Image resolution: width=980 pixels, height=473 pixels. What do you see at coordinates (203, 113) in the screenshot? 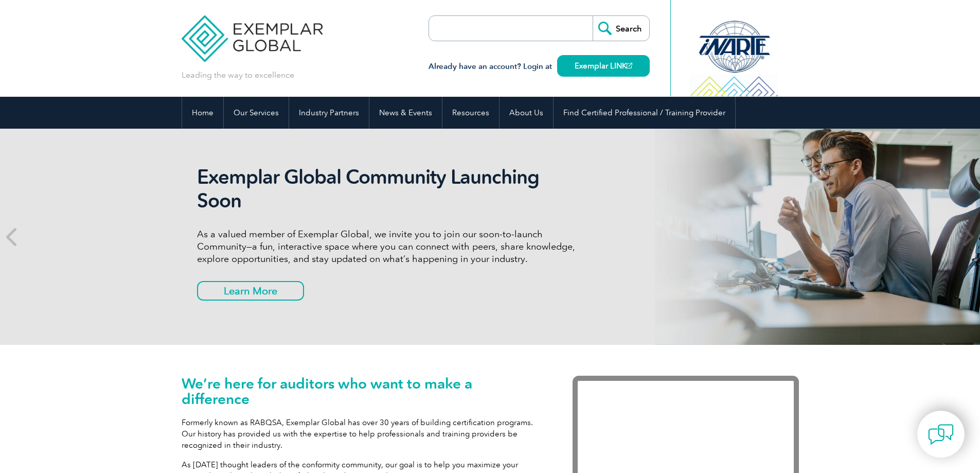
I see `a: Home` at bounding box center [203, 113].